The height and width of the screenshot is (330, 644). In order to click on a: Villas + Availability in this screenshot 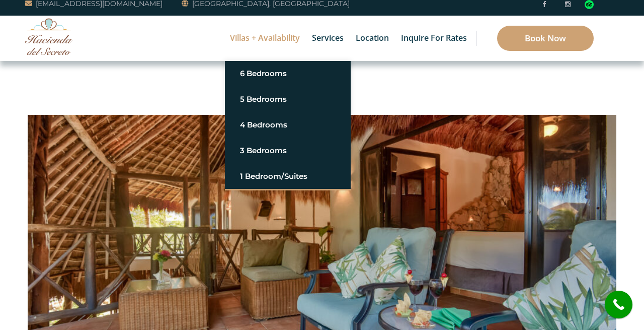, I will do `click(265, 38)`.